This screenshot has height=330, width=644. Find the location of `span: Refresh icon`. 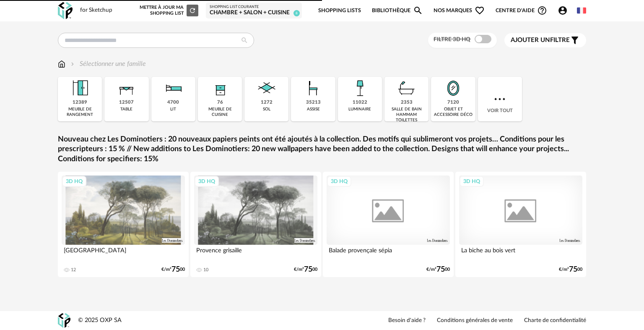

span: Refresh icon is located at coordinates (193, 10).